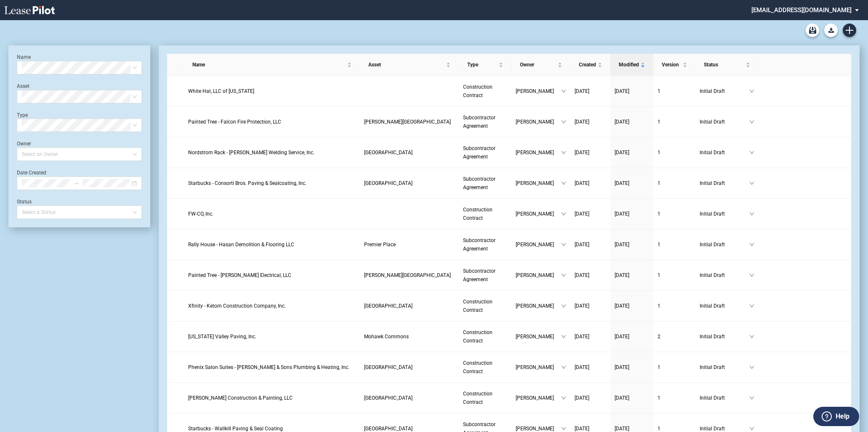  What do you see at coordinates (831, 30) in the screenshot?
I see `md-menu: Download Blank Form List` at bounding box center [831, 30].